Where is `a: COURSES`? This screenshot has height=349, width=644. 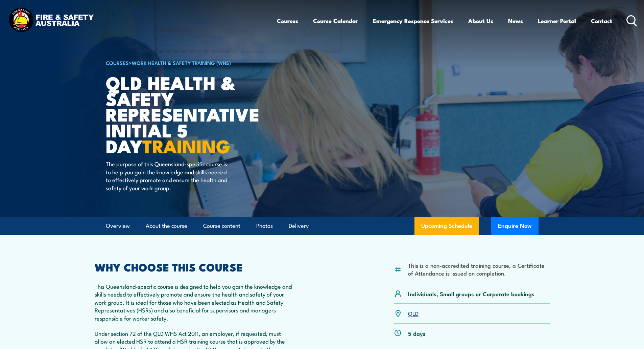 a: COURSES is located at coordinates (117, 63).